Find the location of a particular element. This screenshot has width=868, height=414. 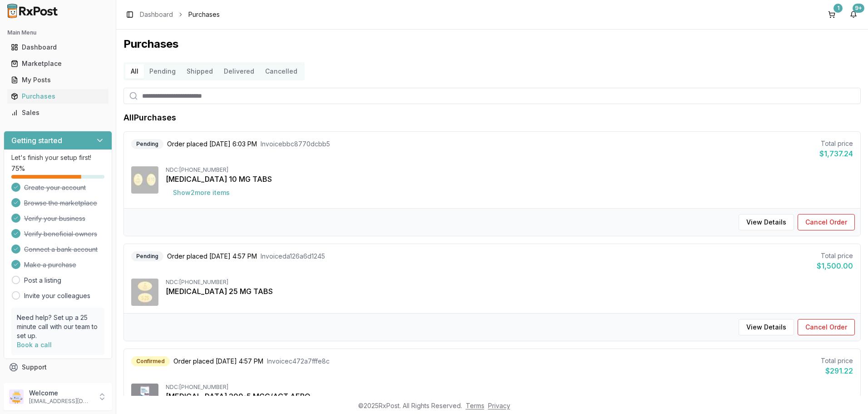

button: Show2more items is located at coordinates (201, 193).